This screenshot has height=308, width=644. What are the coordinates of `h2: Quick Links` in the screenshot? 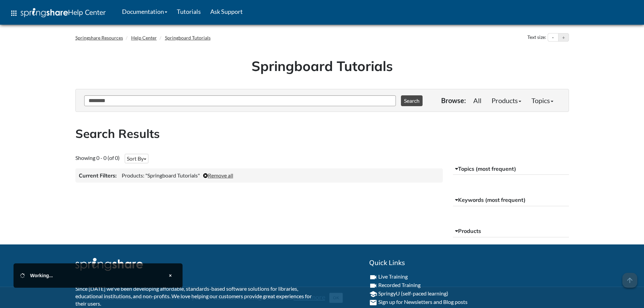 It's located at (469, 263).